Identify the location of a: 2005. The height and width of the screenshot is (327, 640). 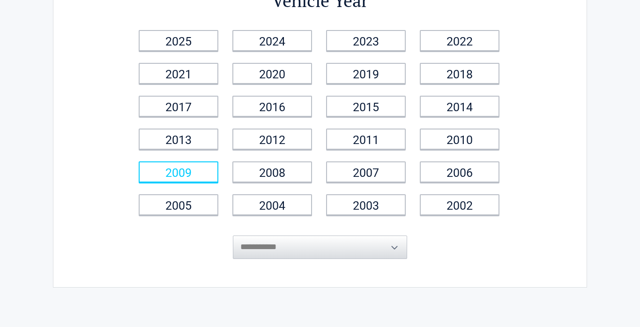
(179, 204).